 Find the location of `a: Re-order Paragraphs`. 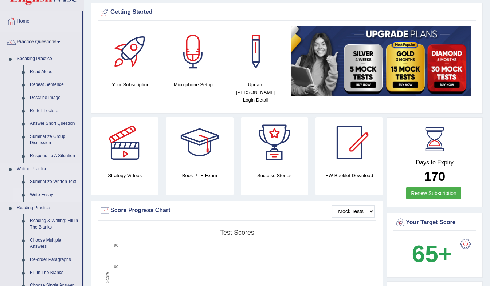

a: Re-order Paragraphs is located at coordinates (54, 260).